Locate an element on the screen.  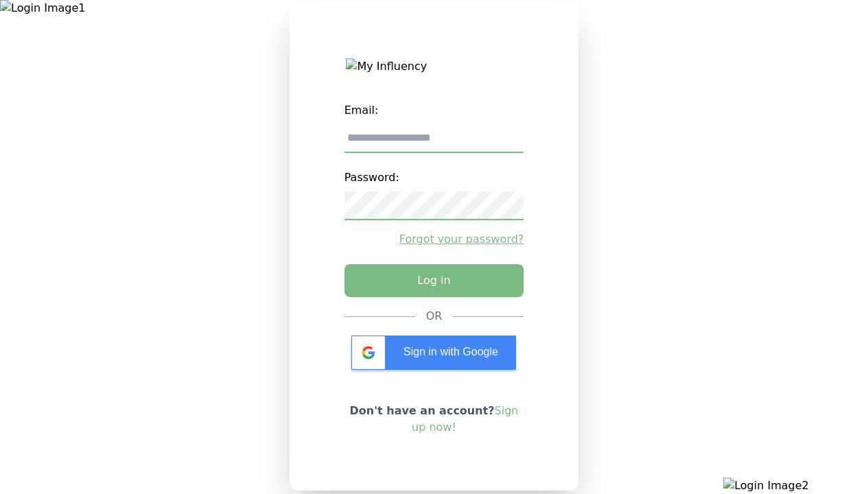
a: Forgot your password? is located at coordinates (434, 240).